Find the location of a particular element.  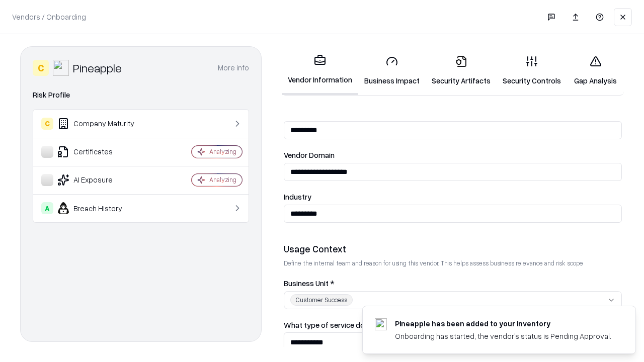

div: Customer Success is located at coordinates (321, 299).